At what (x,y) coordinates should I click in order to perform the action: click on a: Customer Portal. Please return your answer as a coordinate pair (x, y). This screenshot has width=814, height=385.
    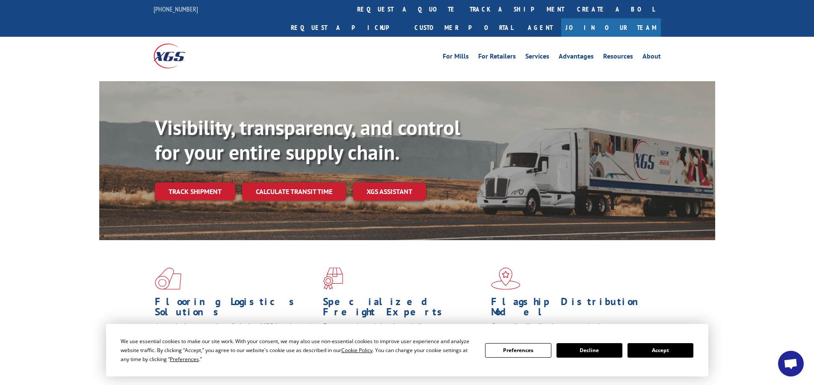
    Looking at the image, I should click on (464, 27).